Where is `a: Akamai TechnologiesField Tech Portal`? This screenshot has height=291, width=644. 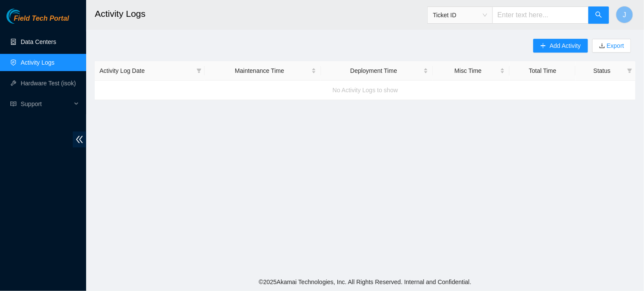 a: Akamai TechnologiesField Tech Portal is located at coordinates (37, 21).